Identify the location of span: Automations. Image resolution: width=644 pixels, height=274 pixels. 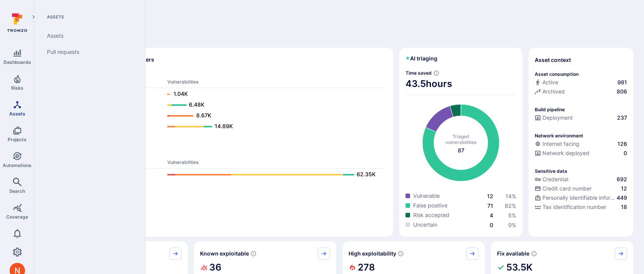
(17, 165).